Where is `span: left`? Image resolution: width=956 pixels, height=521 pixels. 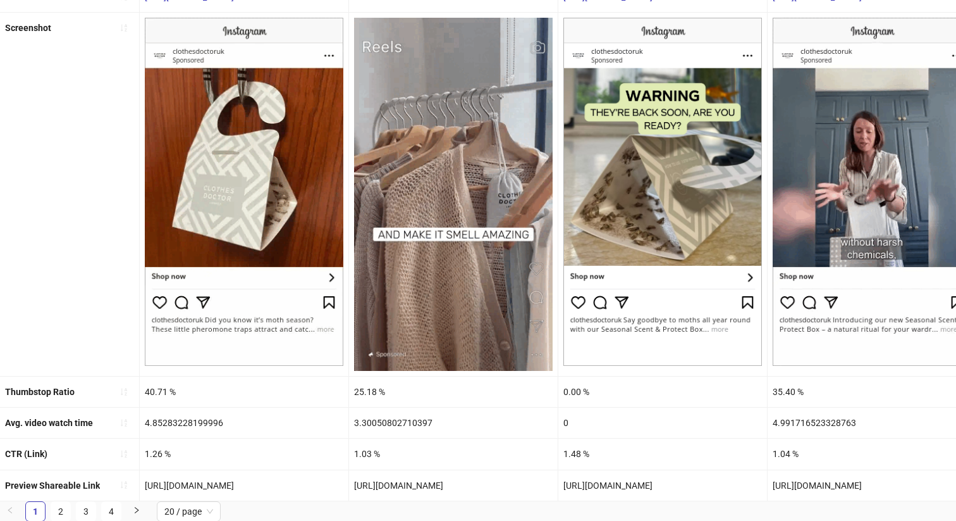
span: left is located at coordinates (10, 510).